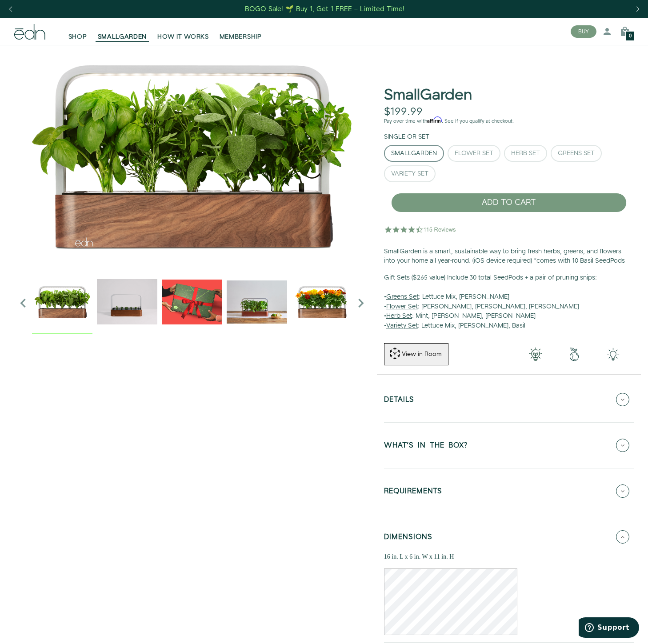 The width and height of the screenshot is (648, 644). I want to click on div: Greens Set, so click(576, 153).